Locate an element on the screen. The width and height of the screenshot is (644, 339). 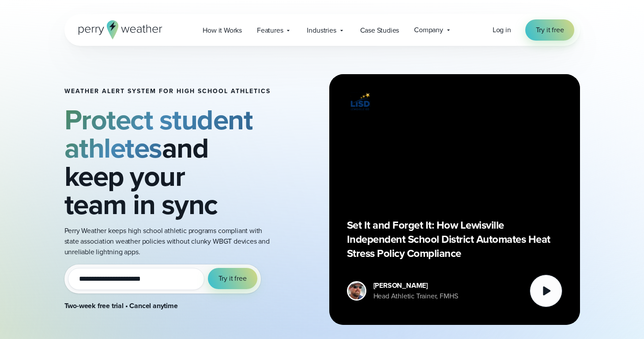
div: Head Athletic Trainer, FMHS is located at coordinates (416, 297).